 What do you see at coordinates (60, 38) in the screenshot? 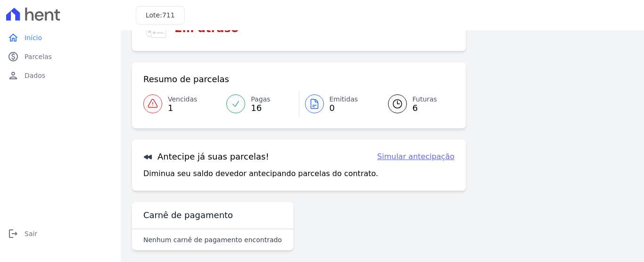
I see `a: homeInício` at bounding box center [60, 38].